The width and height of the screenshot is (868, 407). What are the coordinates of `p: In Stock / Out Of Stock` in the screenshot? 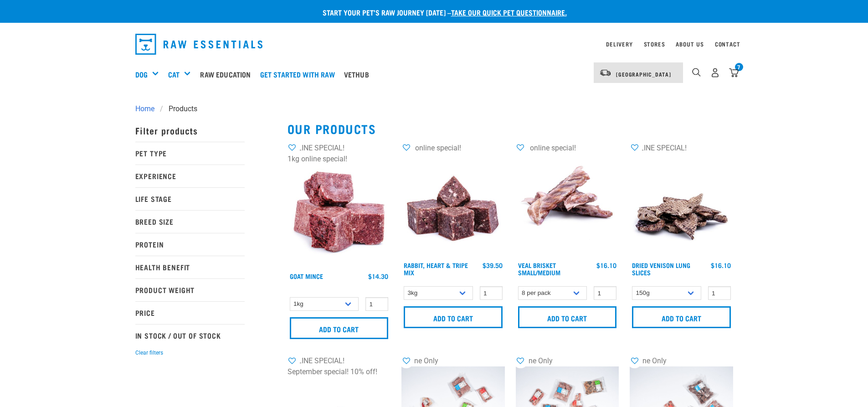 It's located at (190, 336).